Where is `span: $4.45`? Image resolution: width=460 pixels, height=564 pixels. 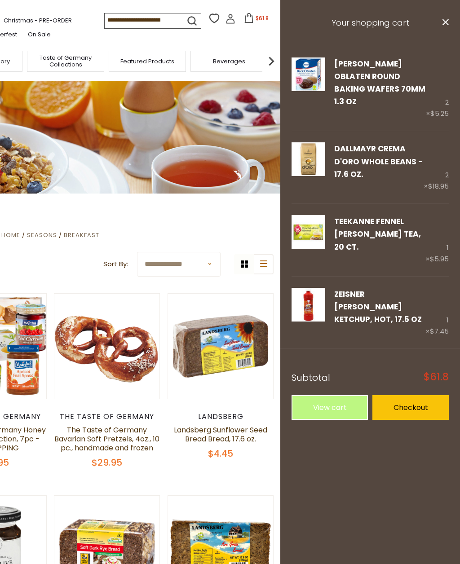
span: $4.45 is located at coordinates (221, 454).